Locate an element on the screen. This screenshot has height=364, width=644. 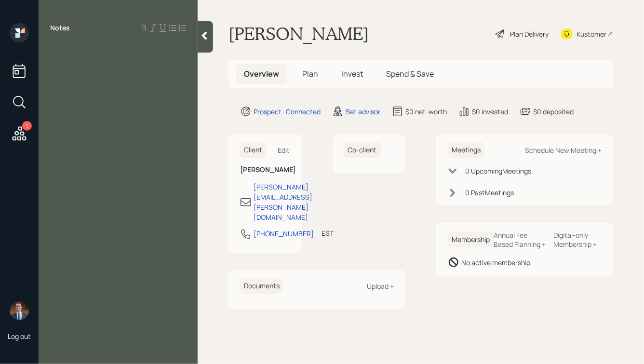
div: Plan Delivery is located at coordinates (530, 34).